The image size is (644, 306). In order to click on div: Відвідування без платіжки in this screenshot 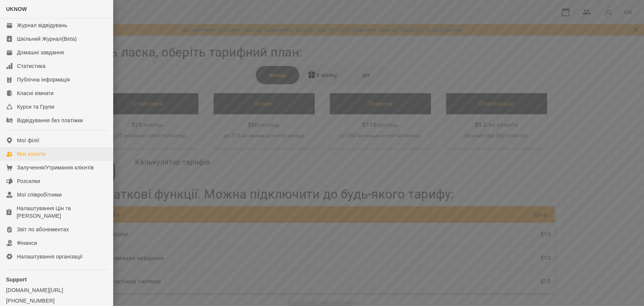, I will do `click(50, 121)`.